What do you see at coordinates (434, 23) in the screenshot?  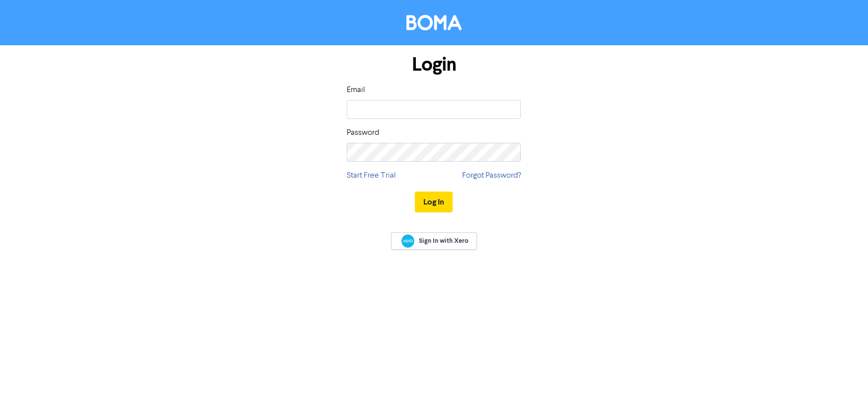 I see `img: BOMA Logo` at bounding box center [434, 23].